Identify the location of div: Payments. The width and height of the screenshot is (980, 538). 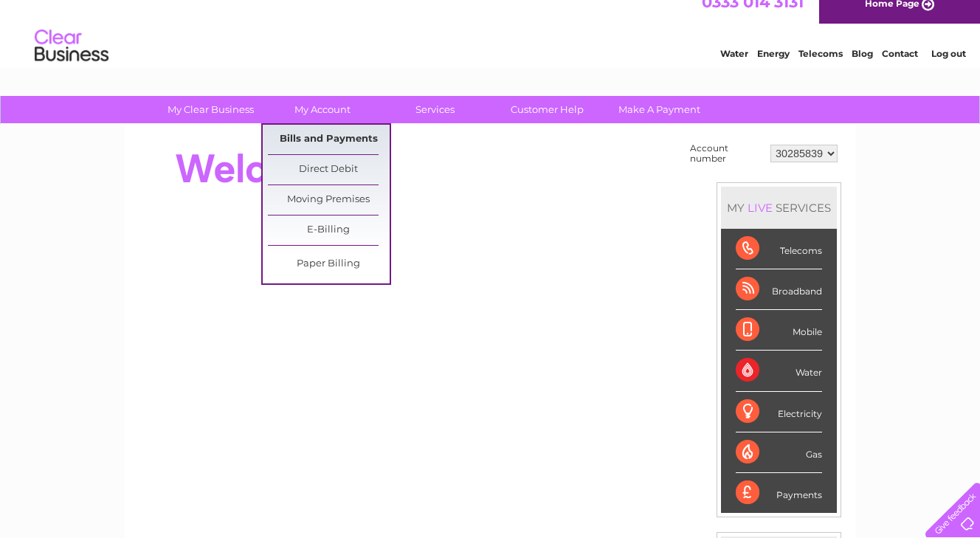
(779, 493).